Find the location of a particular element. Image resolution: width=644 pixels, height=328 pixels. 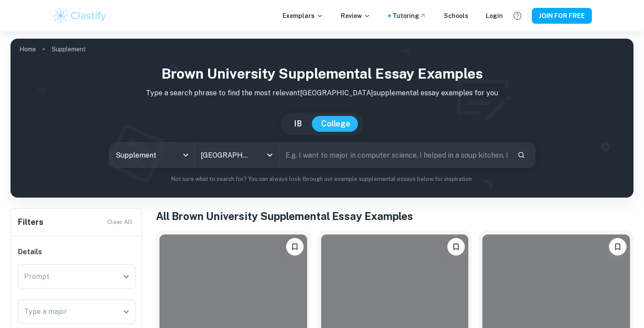

h1: All Brown University Supplemental Essay Examples is located at coordinates (395, 215).